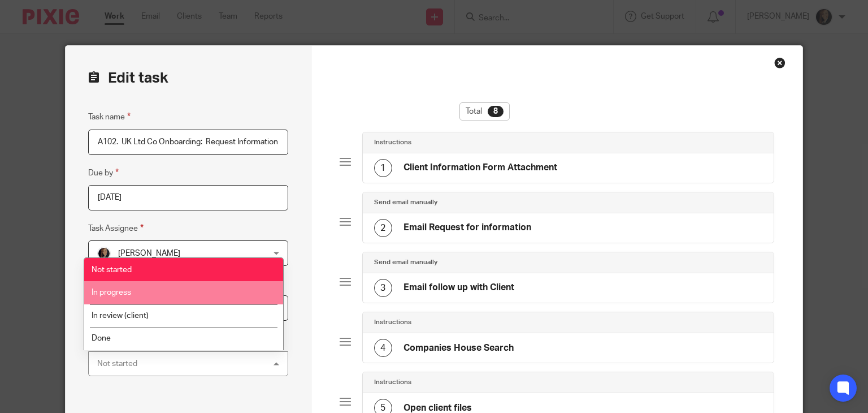 The height and width of the screenshot is (413, 868). I want to click on label: Due by, so click(103, 172).